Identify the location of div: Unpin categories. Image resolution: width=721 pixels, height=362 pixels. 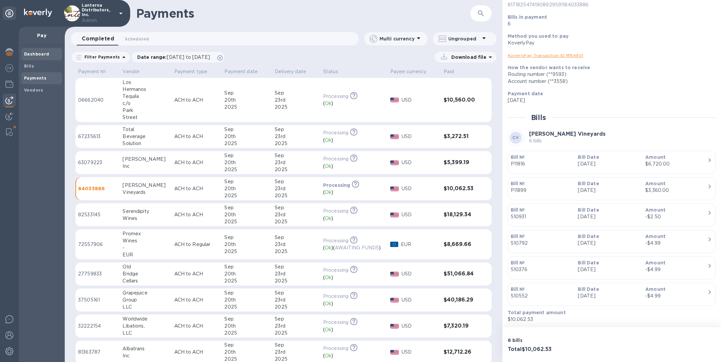
(9, 13).